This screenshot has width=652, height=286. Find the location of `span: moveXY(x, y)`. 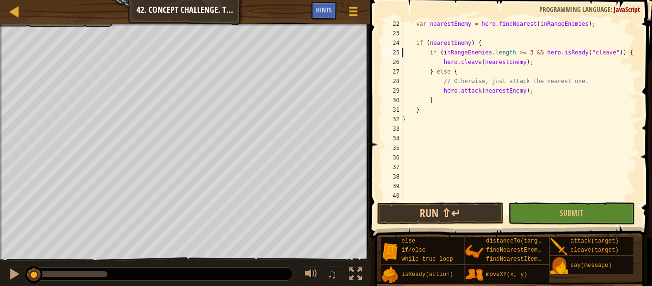

span: moveXY(x, y) is located at coordinates (507, 275).